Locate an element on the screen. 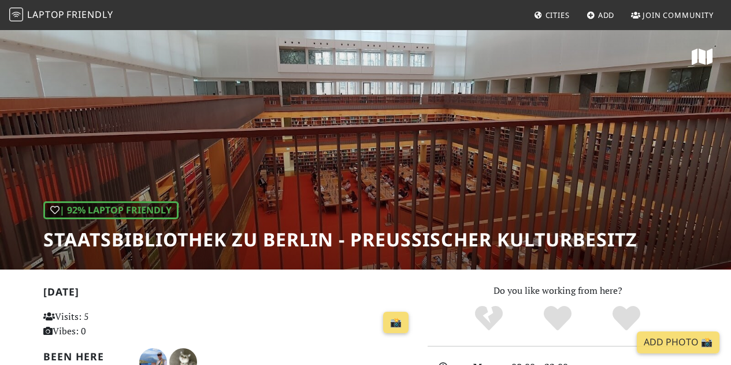 This screenshot has height=365, width=731. div: Yes is located at coordinates (558, 319).